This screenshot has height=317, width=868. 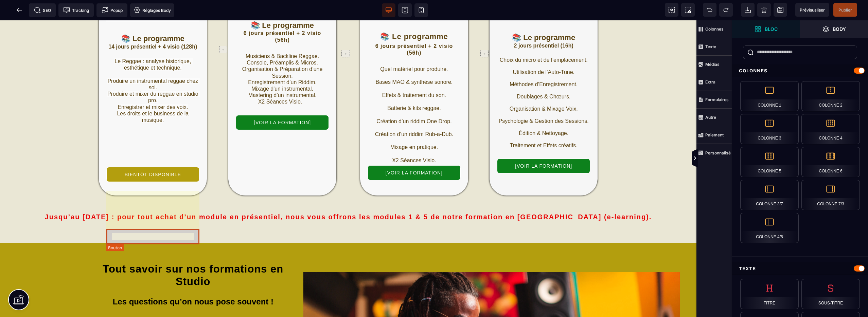 I want to click on h1: Tout savoir sur nos formations en Studio, so click(x=193, y=255).